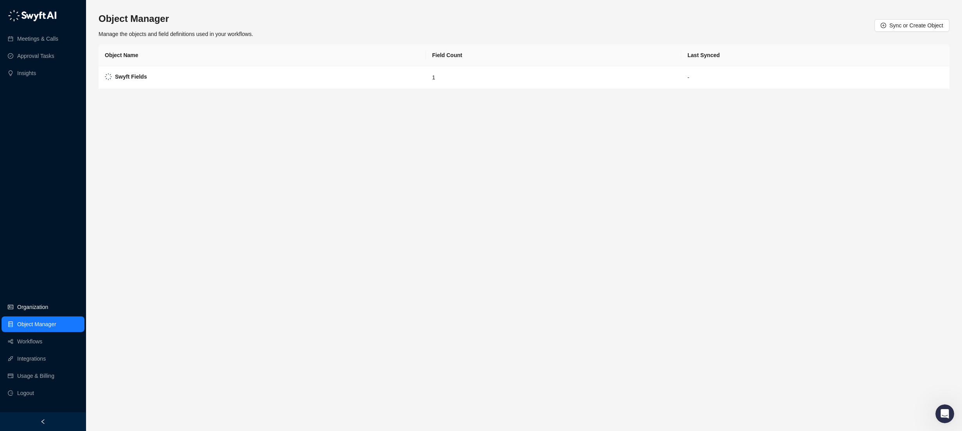  Describe the element at coordinates (32, 307) in the screenshot. I see `a: Organization` at that location.